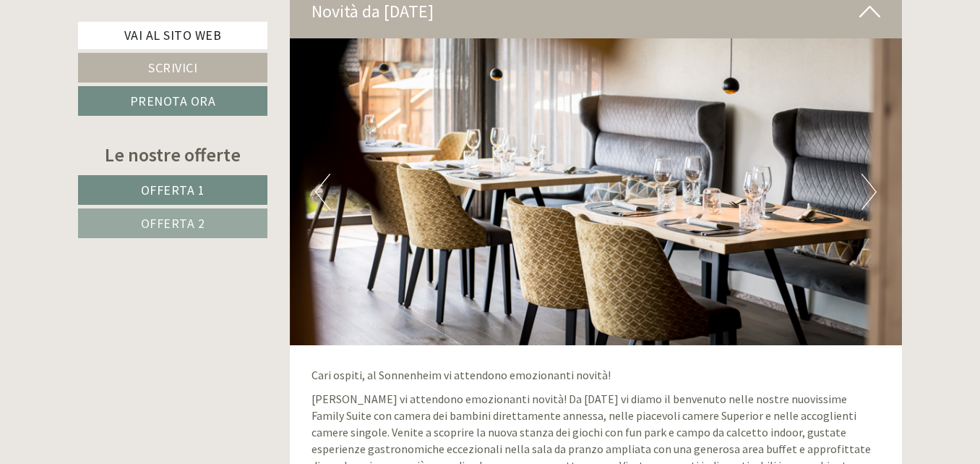  I want to click on span: Offerta 2, so click(173, 223).